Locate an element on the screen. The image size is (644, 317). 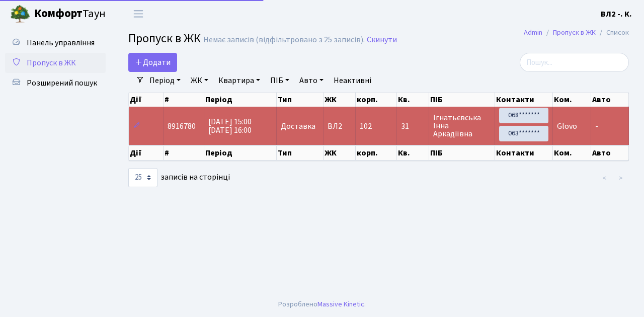
a: Скинути is located at coordinates (382, 39).